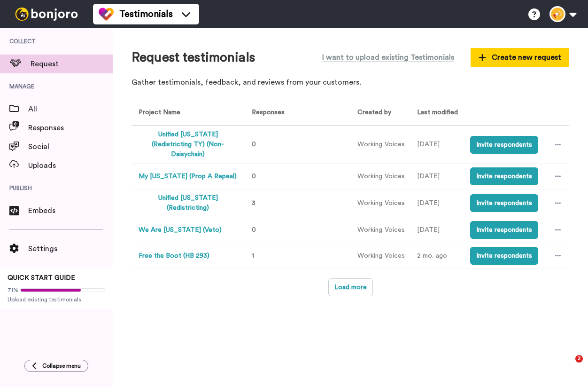 The image size is (588, 387). Describe the element at coordinates (254, 203) in the screenshot. I see `span: 3` at that location.